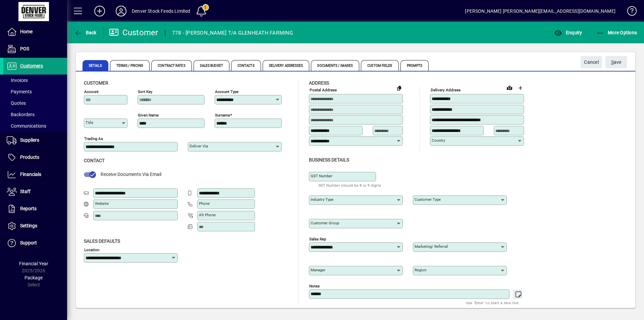  What do you see at coordinates (95, 66) in the screenshot?
I see `span: Details` at bounding box center [95, 66].